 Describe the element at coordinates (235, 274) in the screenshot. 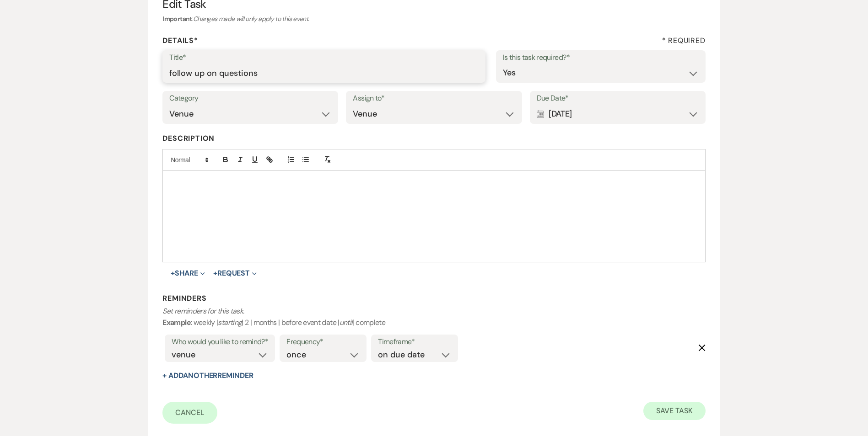

I see `button: Request` at that location.